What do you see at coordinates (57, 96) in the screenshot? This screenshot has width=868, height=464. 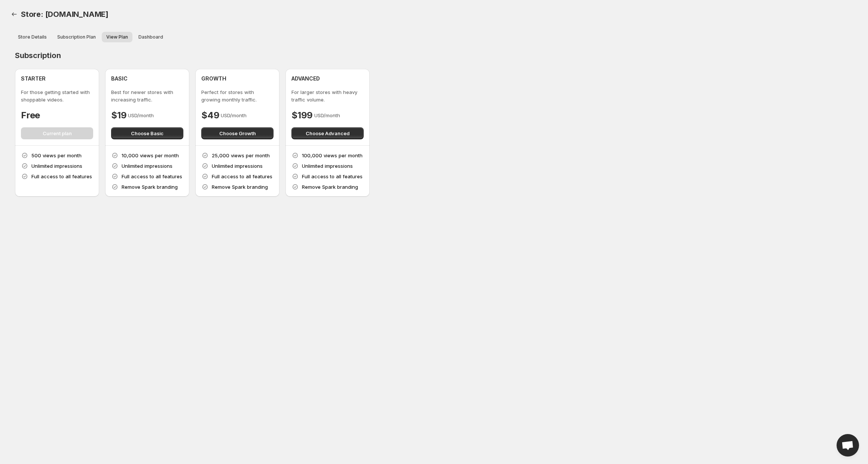 I see `p: For those getting started with shoppable videos.` at bounding box center [57, 96].